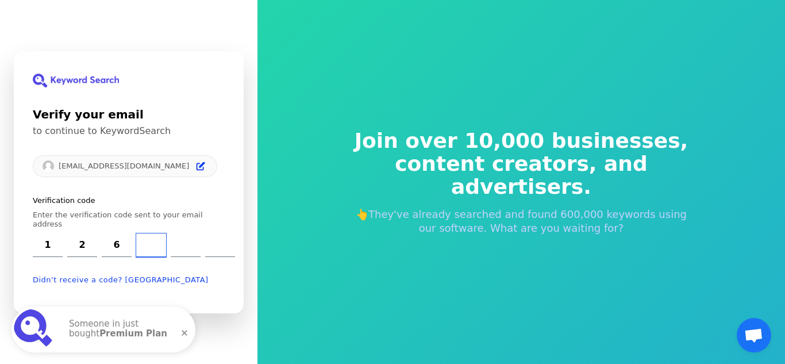 This screenshot has width=785, height=364. Describe the element at coordinates (117, 245) in the screenshot. I see `input: Digit 3` at that location.